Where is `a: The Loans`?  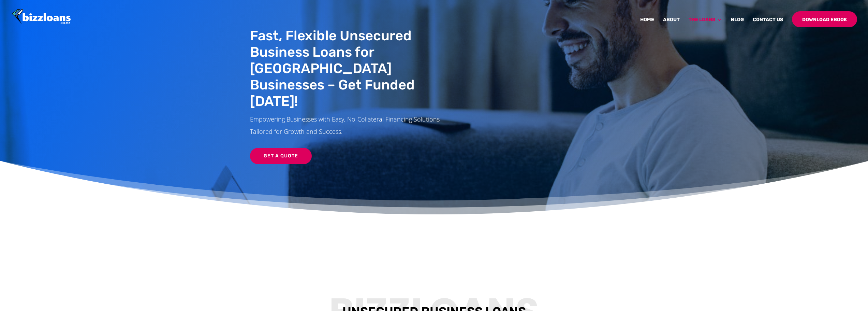
a: The Loans is located at coordinates (705, 25).